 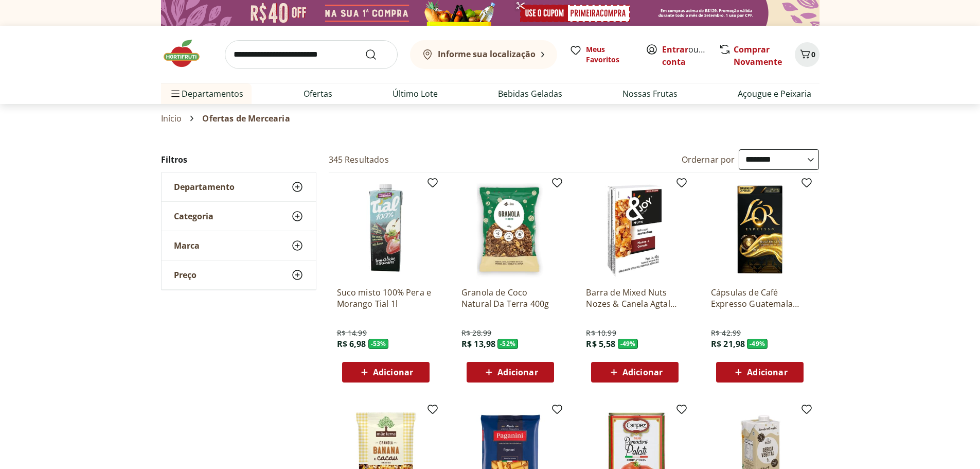 What do you see at coordinates (510, 298) in the screenshot?
I see `p: Granola de Coco Natural Da Terra 400g` at bounding box center [510, 298].